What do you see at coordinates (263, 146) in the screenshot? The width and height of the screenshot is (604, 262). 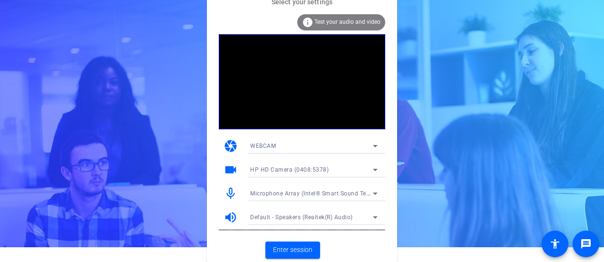 I see `span: WEBCAM` at bounding box center [263, 146].